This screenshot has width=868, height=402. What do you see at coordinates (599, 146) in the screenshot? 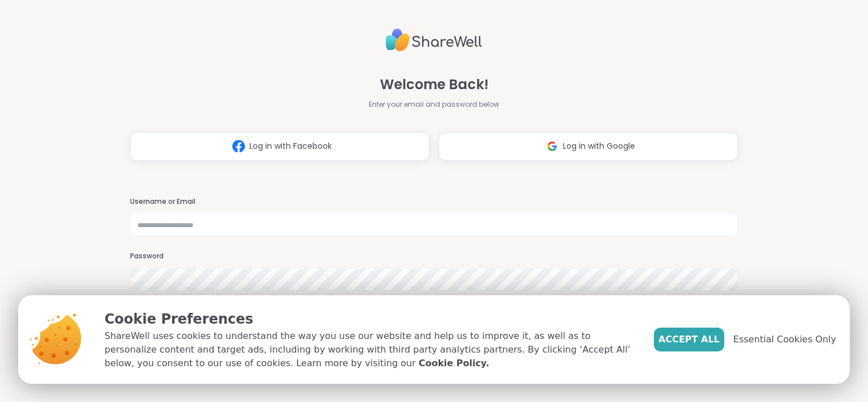
I see `span: Log in with Google` at bounding box center [599, 146].